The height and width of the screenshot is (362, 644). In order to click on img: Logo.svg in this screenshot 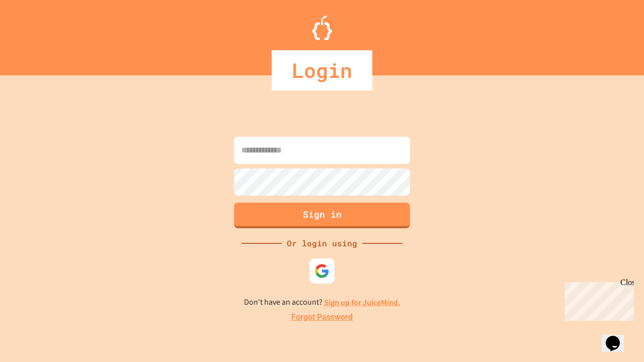, I will do `click(322, 28)`.